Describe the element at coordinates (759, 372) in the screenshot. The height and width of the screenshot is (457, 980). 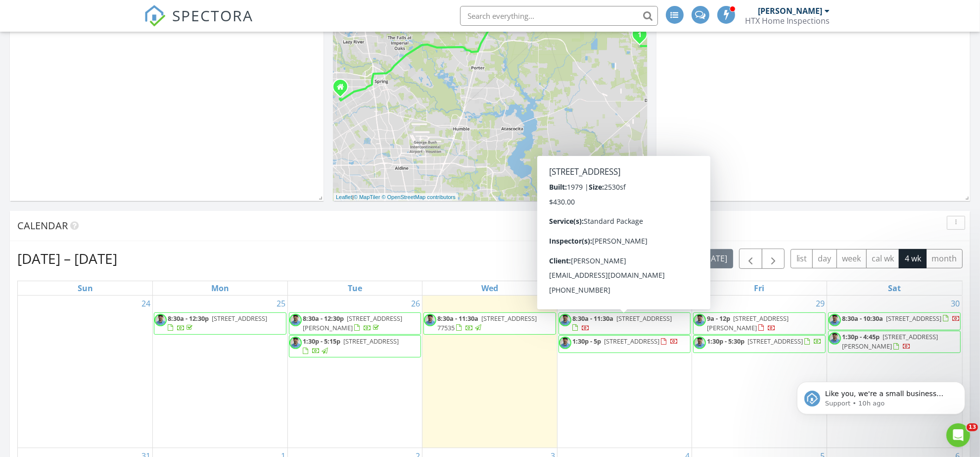
I see `td: Go to August 29, 2025` at that location.